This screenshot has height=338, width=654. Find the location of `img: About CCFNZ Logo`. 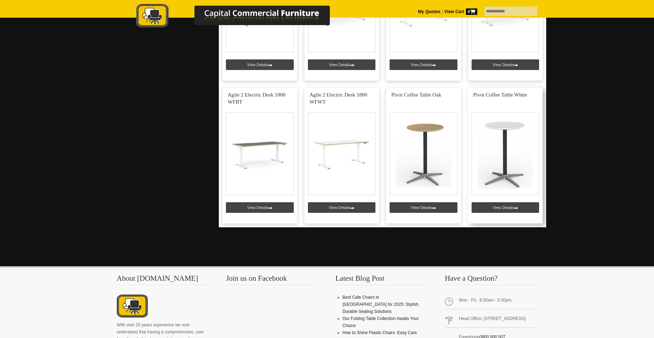

img: About CCFNZ Logo is located at coordinates (132, 307).